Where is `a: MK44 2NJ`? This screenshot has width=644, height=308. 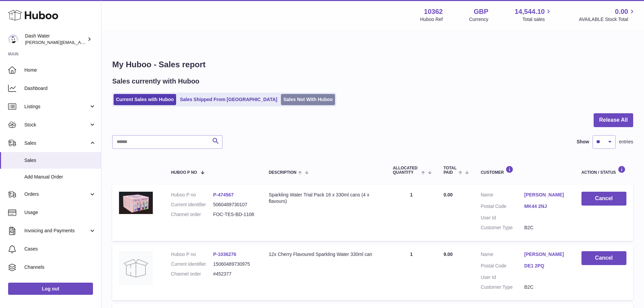 a: MK44 2NJ is located at coordinates (546, 206).